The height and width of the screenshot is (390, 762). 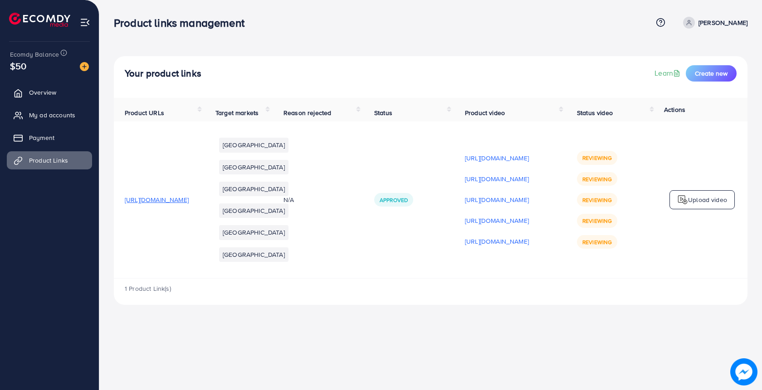 What do you see at coordinates (394, 200) in the screenshot?
I see `span: Approved` at bounding box center [394, 200].